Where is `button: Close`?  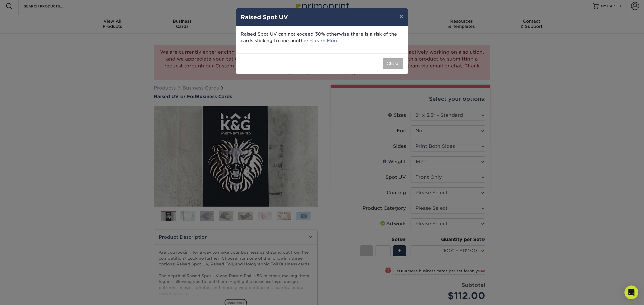
button: Close is located at coordinates (393, 64).